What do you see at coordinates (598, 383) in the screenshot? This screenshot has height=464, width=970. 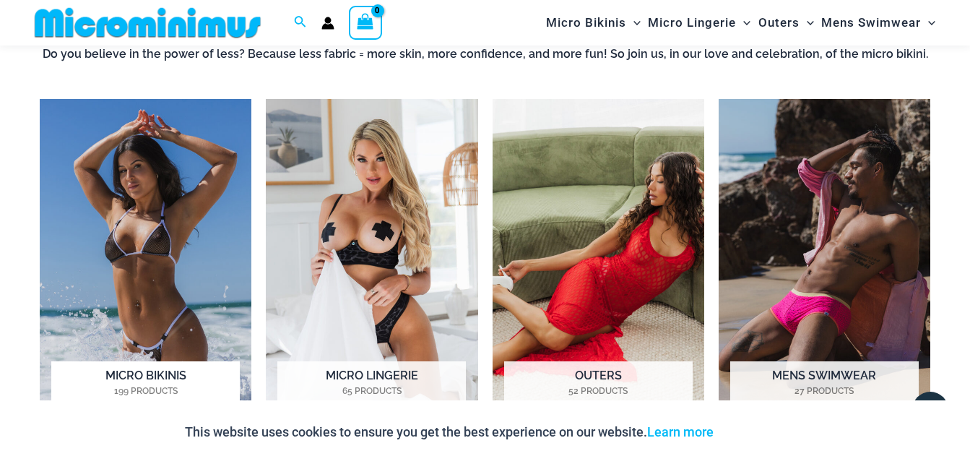 I see `h2: Outers` at bounding box center [598, 383].